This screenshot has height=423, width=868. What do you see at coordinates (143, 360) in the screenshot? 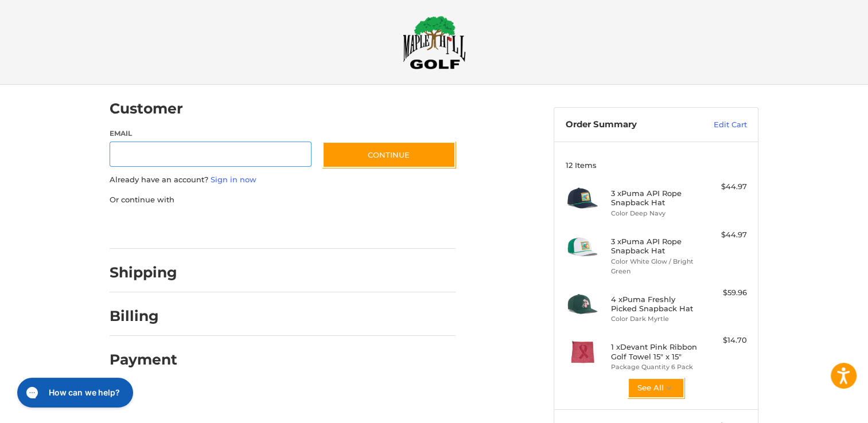
I see `h2: Payment` at bounding box center [143, 360].